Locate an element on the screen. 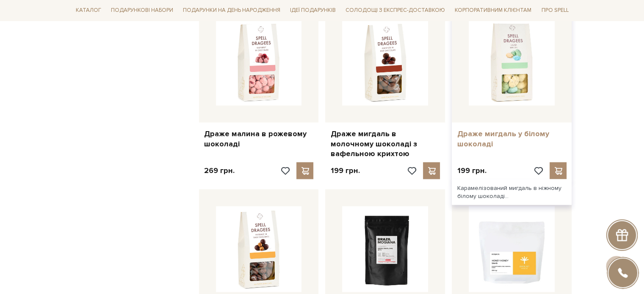  a: Драже мигдаль у білому шоколаді is located at coordinates (511, 139).